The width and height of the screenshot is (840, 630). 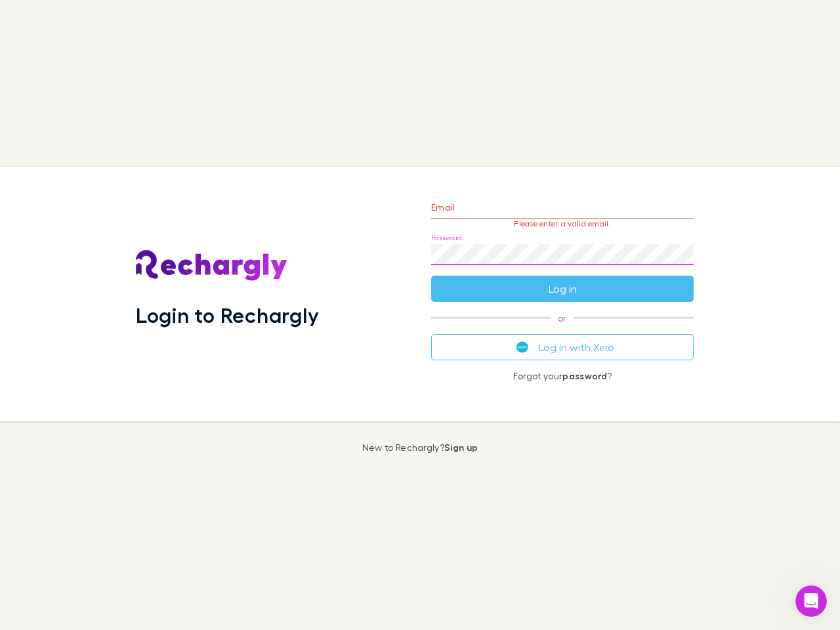 What do you see at coordinates (447, 238) in the screenshot?
I see `label: Password` at bounding box center [447, 238].